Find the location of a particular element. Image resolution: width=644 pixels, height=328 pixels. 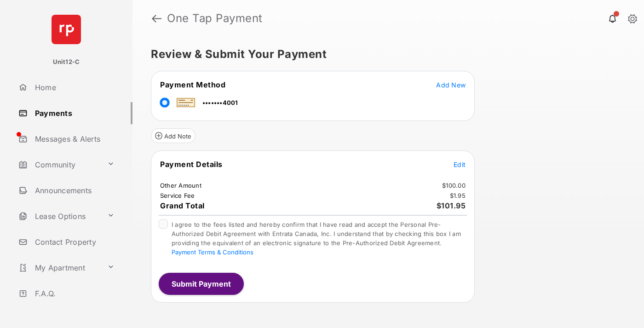

td: $1.95 is located at coordinates (458, 195).